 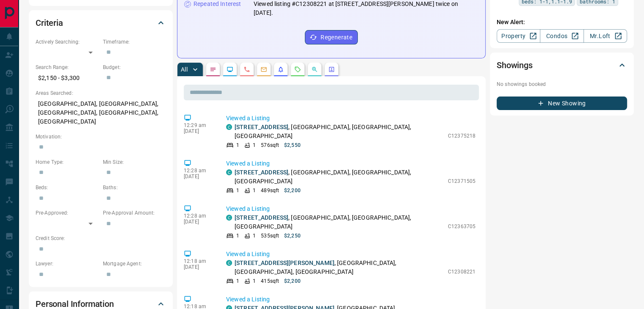 What do you see at coordinates (292, 236) in the screenshot?
I see `p: $2,250` at bounding box center [292, 236].